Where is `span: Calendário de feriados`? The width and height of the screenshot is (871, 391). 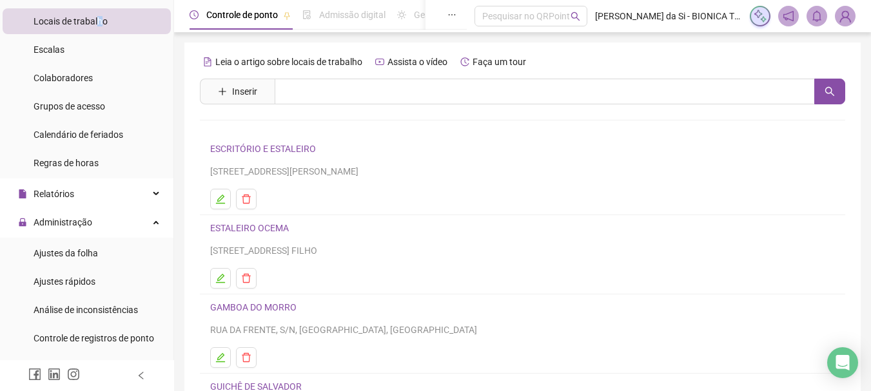 span: Calendário de feriados is located at coordinates (78, 135).